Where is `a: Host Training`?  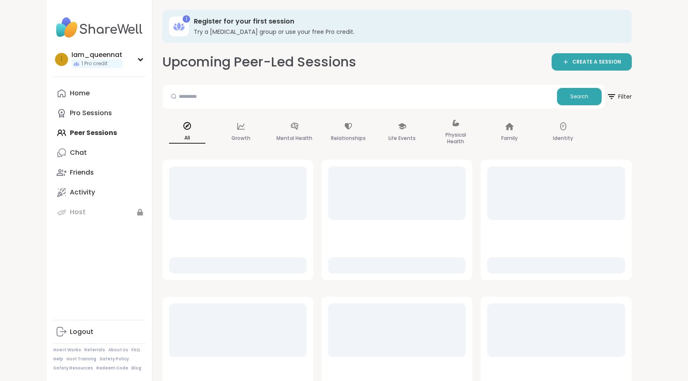 a: Host Training is located at coordinates (81, 359).